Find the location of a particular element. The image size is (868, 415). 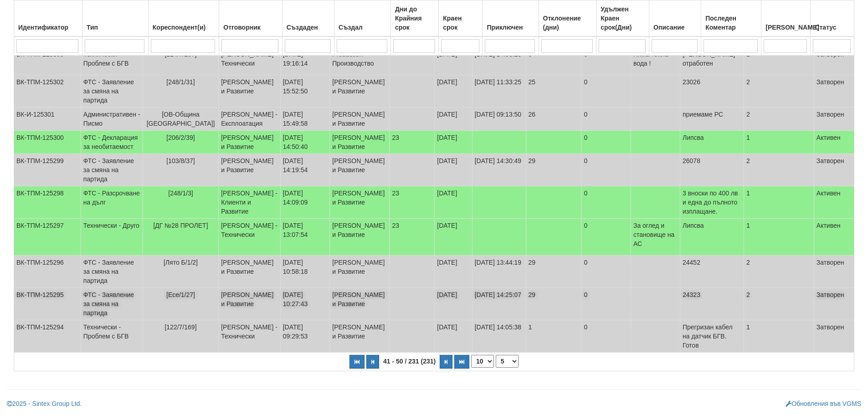

p: Няма топла вода ! is located at coordinates (655, 59).